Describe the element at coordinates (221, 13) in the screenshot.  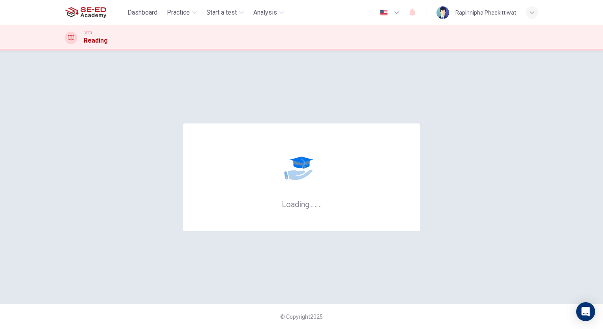
I see `span: Start a test` at that location.